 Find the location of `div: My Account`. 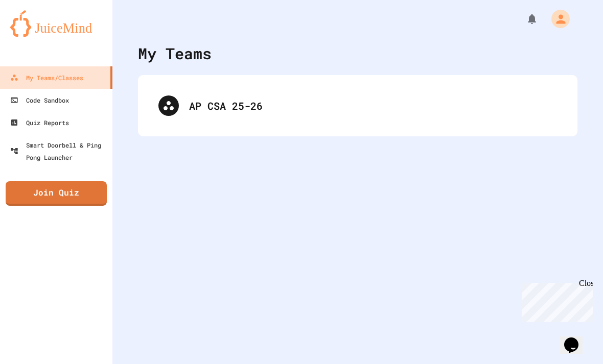

div: My Account is located at coordinates (557, 19).